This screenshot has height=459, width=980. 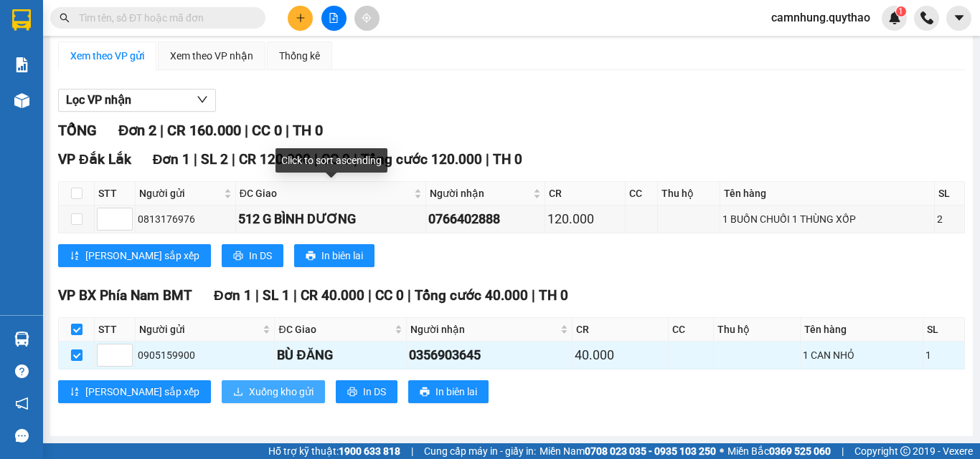 What do you see at coordinates (958, 18) in the screenshot?
I see `button: caret-down` at bounding box center [958, 18].